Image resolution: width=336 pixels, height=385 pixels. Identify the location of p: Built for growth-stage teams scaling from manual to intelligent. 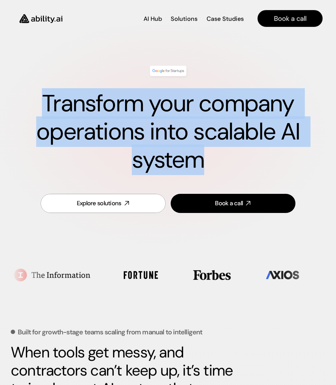
(110, 332).